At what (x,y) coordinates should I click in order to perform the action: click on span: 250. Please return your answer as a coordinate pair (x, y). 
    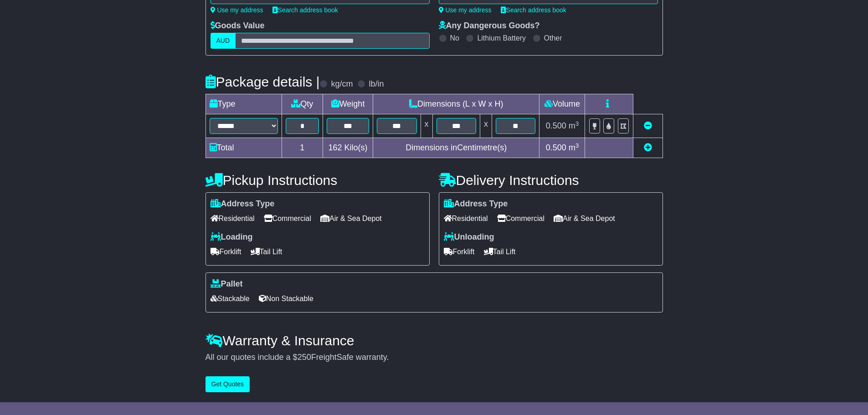
    Looking at the image, I should click on (304, 357).